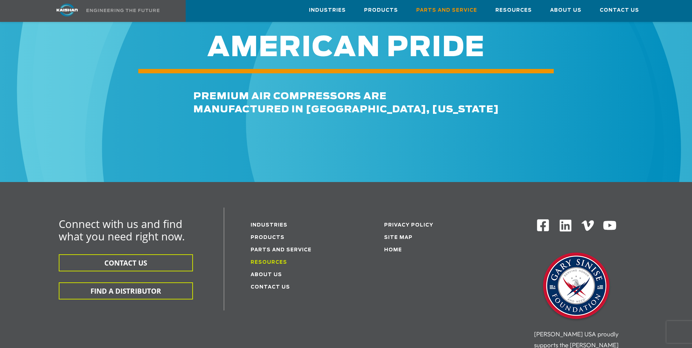  What do you see at coordinates (126, 291) in the screenshot?
I see `button: FIND A DISTRIBUTOR` at bounding box center [126, 291].